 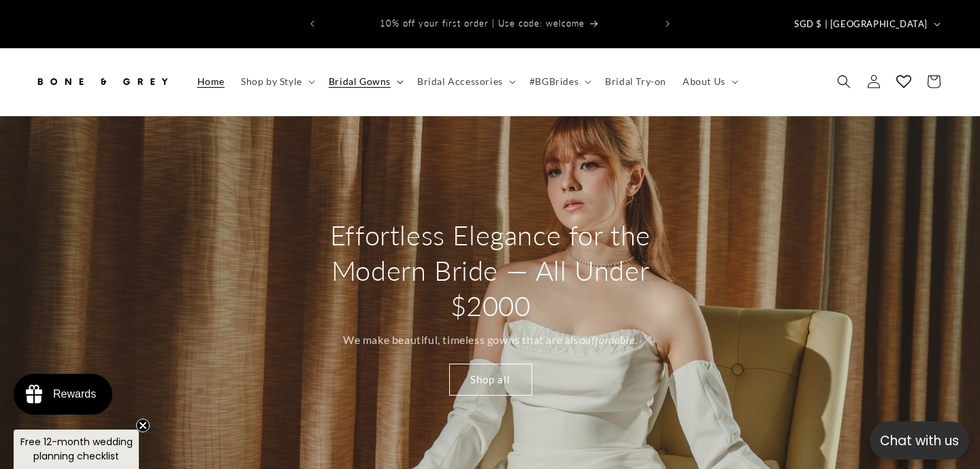 I want to click on button: Next announcement, so click(x=668, y=24).